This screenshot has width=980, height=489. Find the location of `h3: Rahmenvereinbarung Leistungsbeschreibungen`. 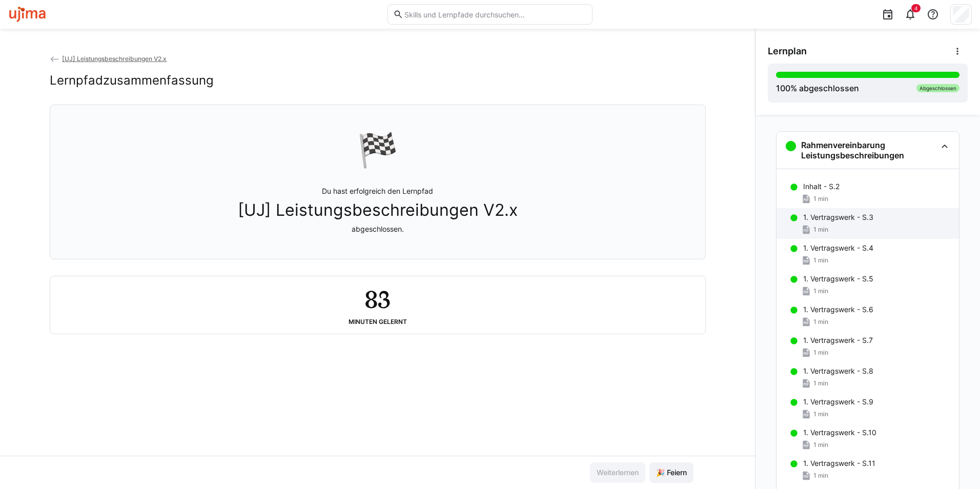

h3: Rahmenvereinbarung Leistungsbeschreibungen is located at coordinates (869, 150).